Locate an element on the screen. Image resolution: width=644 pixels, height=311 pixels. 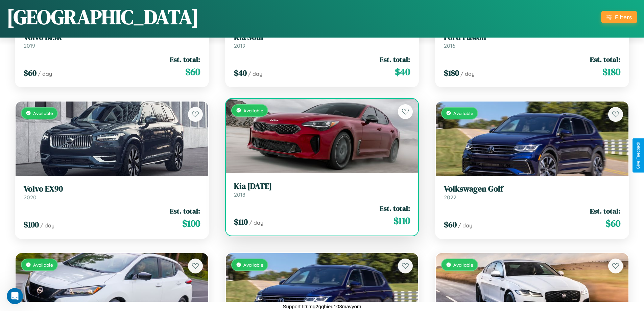
h3: Volkswagen Golf is located at coordinates (532, 189).